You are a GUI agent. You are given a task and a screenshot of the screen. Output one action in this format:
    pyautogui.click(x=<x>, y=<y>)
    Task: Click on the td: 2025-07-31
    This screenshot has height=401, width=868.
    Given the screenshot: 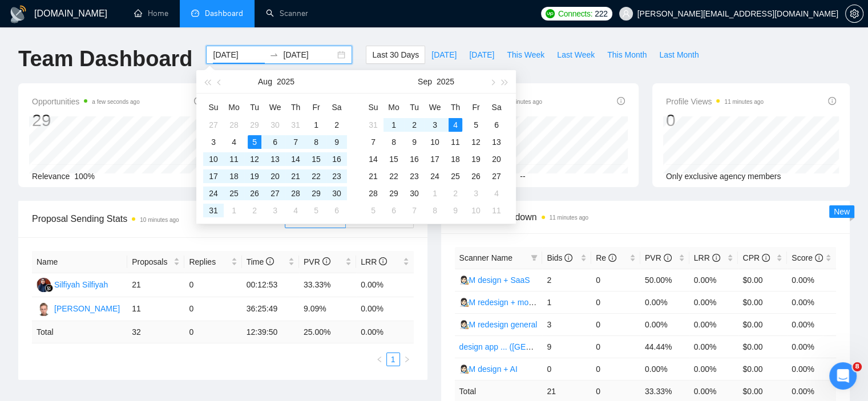 What is the action you would take?
    pyautogui.click(x=296, y=125)
    